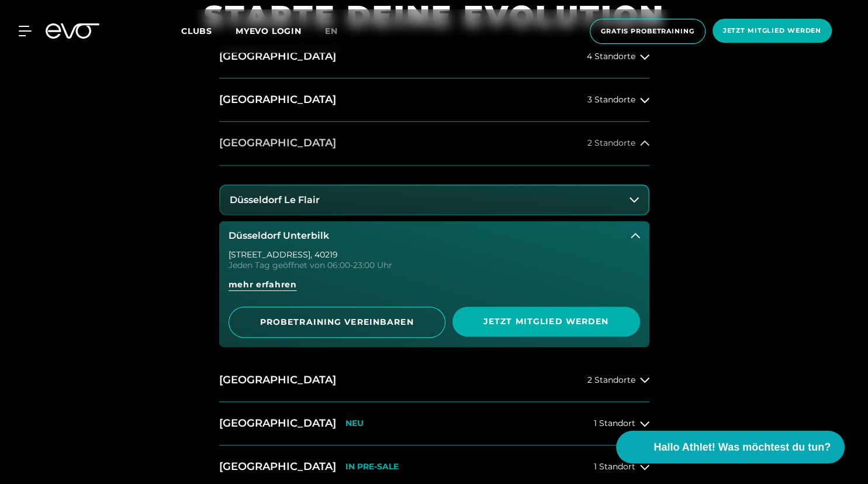 Image resolution: width=868 pixels, height=484 pixels. What do you see at coordinates (208, 31) in the screenshot?
I see `a: Clubs` at bounding box center [208, 31].